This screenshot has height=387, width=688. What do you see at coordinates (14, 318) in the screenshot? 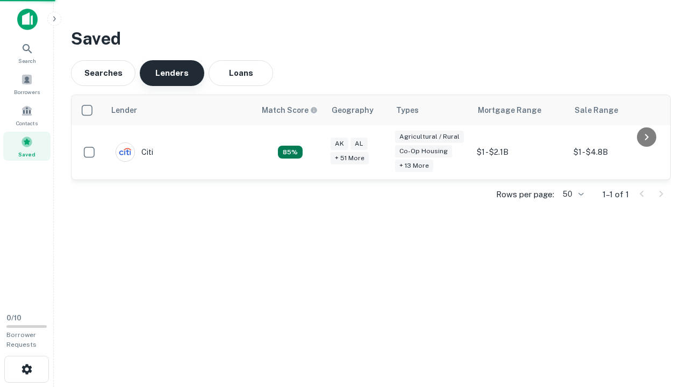
I see `span: 0 / 10` at bounding box center [14, 318].